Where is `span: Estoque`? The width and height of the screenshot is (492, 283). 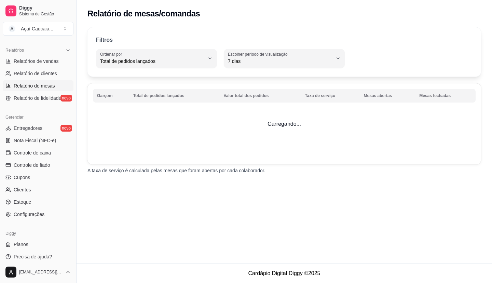 span: Estoque is located at coordinates (22, 202).